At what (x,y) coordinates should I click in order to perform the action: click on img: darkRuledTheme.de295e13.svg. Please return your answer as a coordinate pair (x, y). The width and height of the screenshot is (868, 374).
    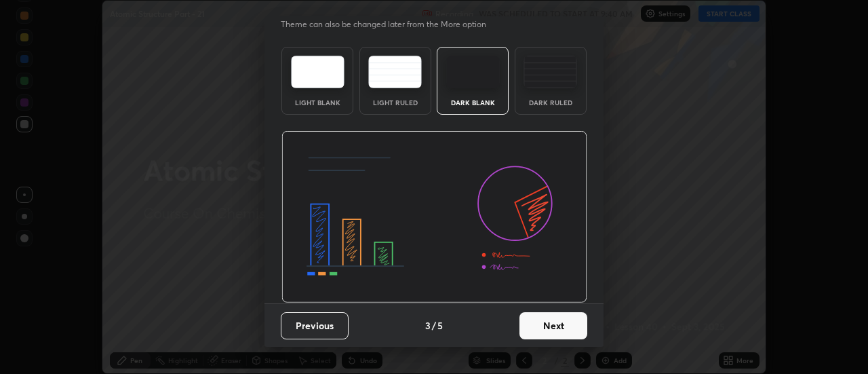
    Looking at the image, I should click on (550, 72).